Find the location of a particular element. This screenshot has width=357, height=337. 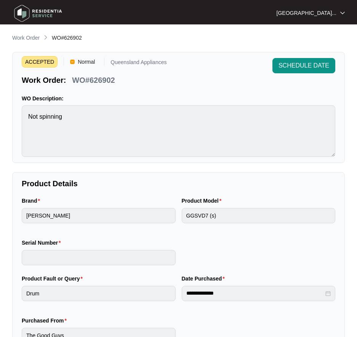

p: WO#626902 is located at coordinates (93, 80).